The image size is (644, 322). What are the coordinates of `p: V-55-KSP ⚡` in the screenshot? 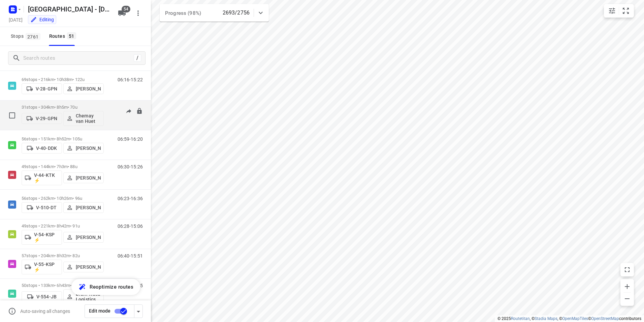 It's located at (46, 266).